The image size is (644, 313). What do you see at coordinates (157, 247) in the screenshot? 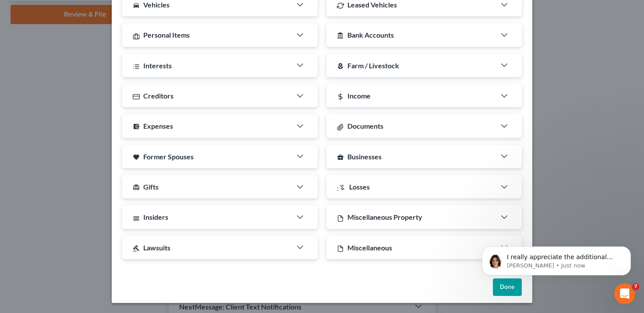
I see `span: Lawsuits` at bounding box center [157, 247].